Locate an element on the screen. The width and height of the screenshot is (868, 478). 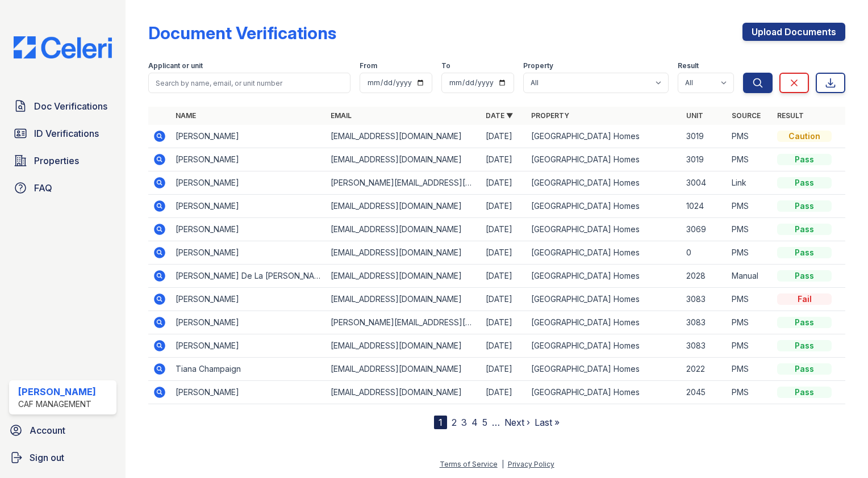
td: 2028 is located at coordinates (705, 276).